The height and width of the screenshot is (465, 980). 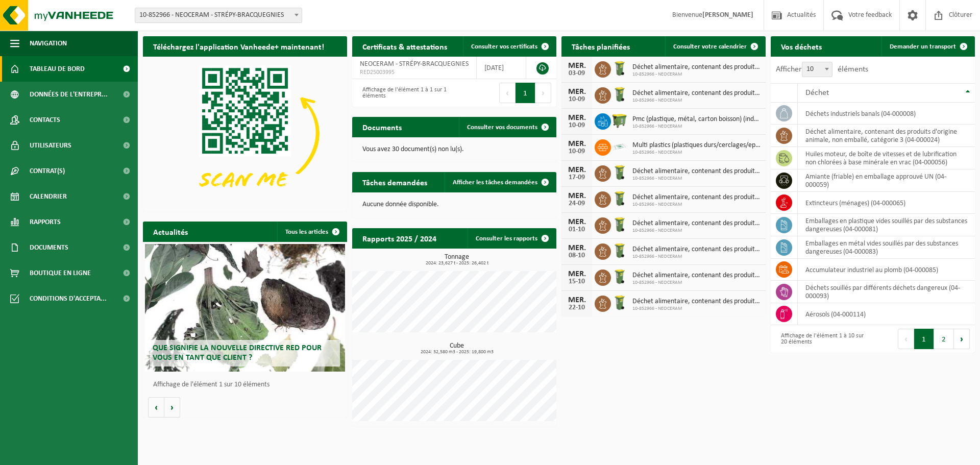 I want to click on h3: Cube, so click(x=457, y=349).